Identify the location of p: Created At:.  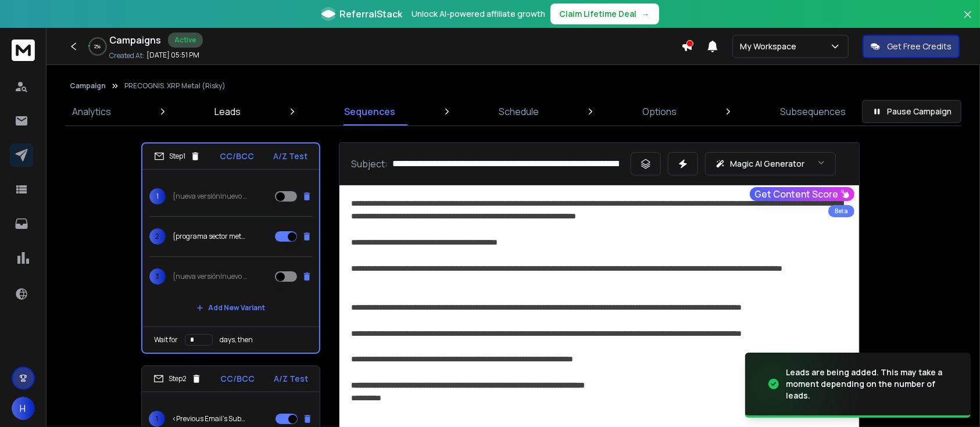
(127, 56).